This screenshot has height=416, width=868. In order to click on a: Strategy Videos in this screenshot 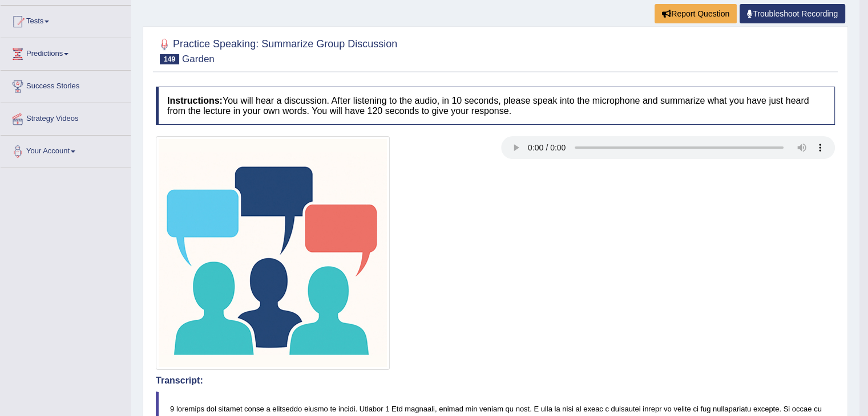, I will do `click(65, 117)`.